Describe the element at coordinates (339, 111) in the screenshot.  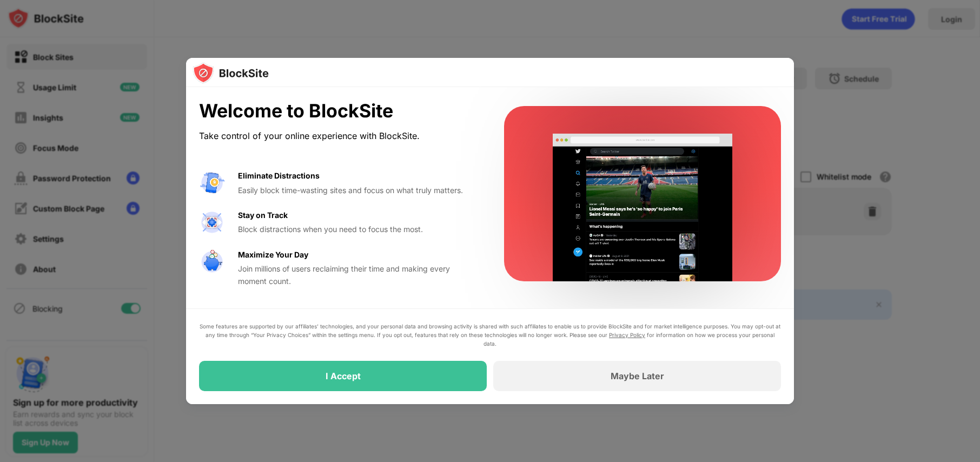
I see `div: Welcome to BlockSite` at that location.